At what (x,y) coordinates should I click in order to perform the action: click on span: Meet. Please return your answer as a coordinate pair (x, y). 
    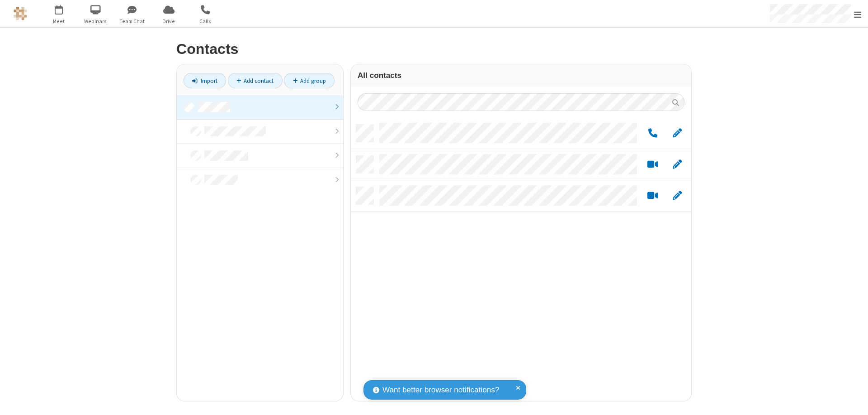
    Looking at the image, I should click on (59, 21).